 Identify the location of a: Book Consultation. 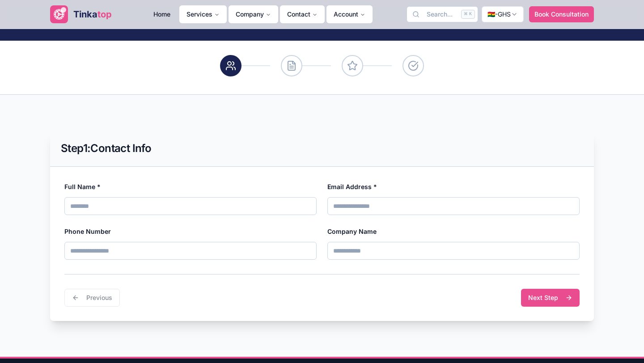
(561, 14).